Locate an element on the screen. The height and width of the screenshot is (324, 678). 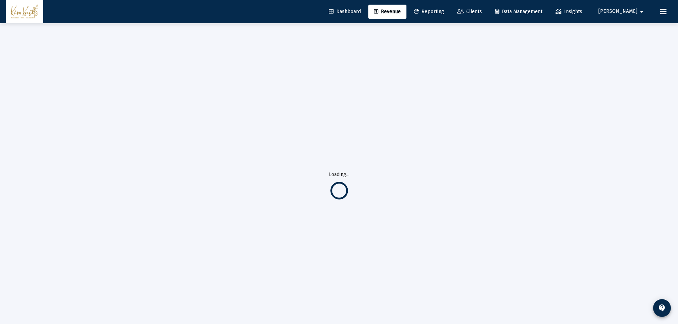
a: Reporting is located at coordinates (429, 12).